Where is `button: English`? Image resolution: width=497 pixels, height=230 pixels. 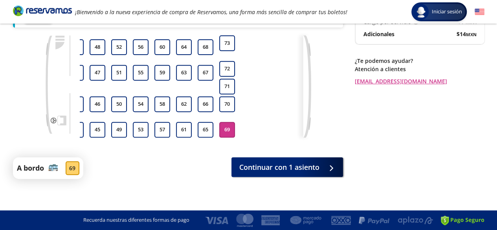
button: English is located at coordinates (480, 12).